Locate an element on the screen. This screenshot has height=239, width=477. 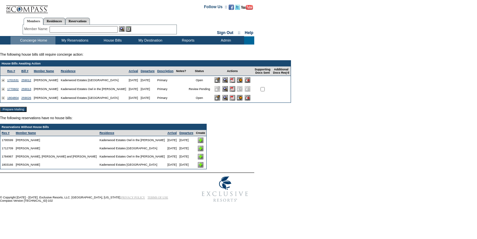
a: PRIVACY POLICY is located at coordinates (133, 198).